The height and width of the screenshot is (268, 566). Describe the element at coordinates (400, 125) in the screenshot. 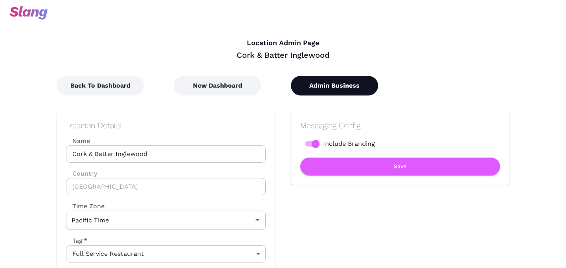

I see `h2: Messaging Config` at that location.